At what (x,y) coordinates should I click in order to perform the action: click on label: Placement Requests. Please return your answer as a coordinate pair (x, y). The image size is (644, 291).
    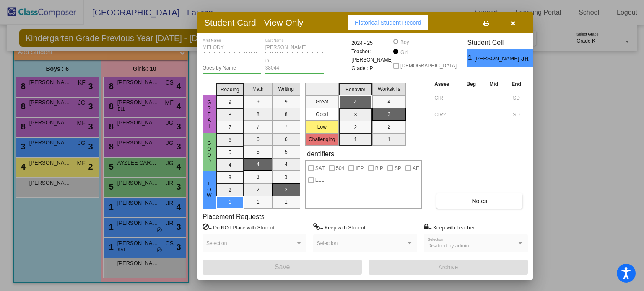
    Looking at the image, I should click on (234, 217).